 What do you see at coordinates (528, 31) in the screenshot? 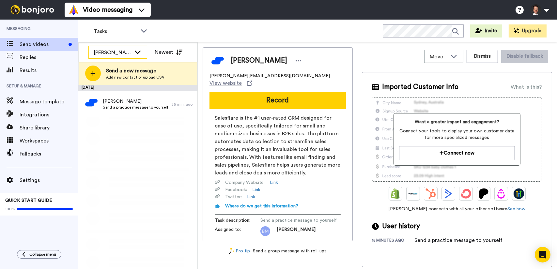
I see `button: Upgrade` at bounding box center [528, 31].